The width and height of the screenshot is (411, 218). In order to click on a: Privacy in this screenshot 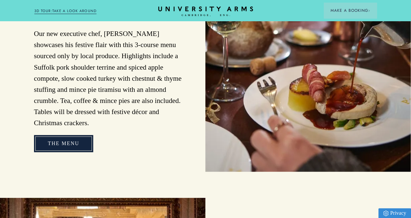, I will do `click(395, 213)`.